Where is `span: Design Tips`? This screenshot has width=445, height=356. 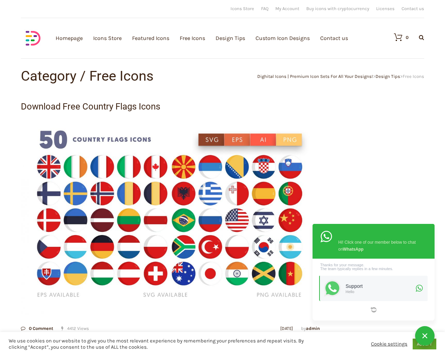
span: Design Tips is located at coordinates (388, 76).